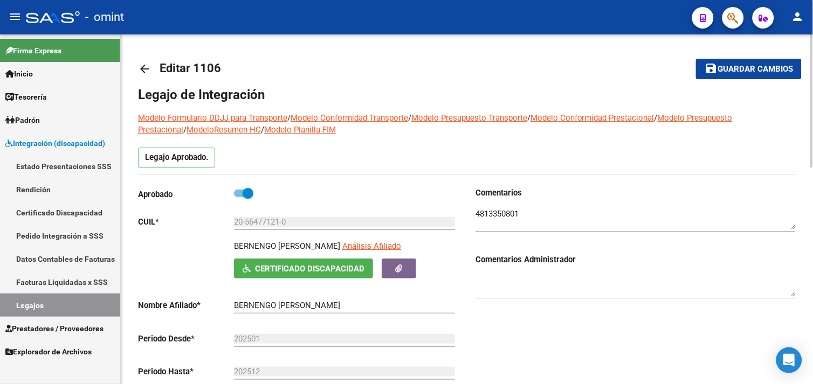  Describe the element at coordinates (756, 70) in the screenshot. I see `span: Guardar cambios` at that location.